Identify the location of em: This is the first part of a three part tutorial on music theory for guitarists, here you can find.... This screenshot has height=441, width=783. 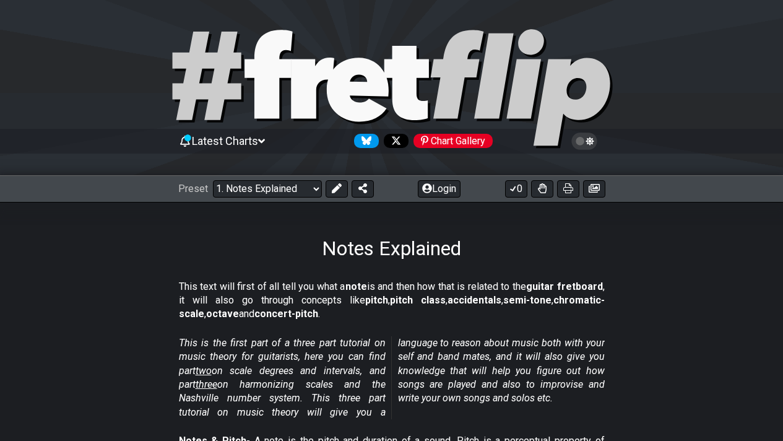
(392, 377).